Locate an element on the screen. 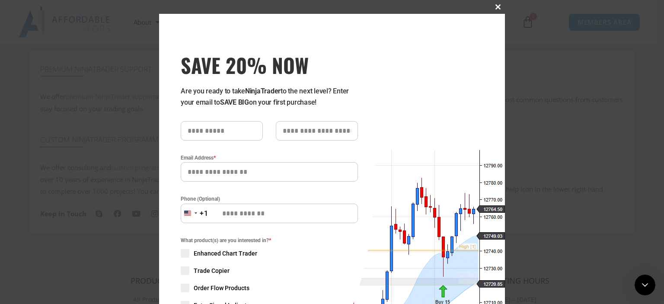 The height and width of the screenshot is (304, 664). strong: NinjaTrader is located at coordinates (263, 91).